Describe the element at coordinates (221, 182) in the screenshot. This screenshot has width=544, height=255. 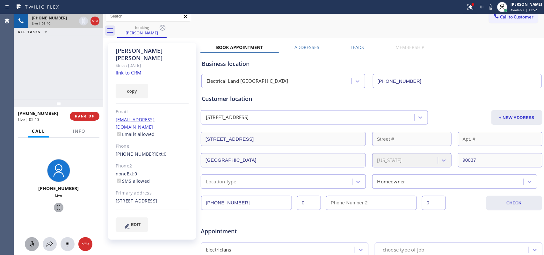
I see `div: Location type` at that location.